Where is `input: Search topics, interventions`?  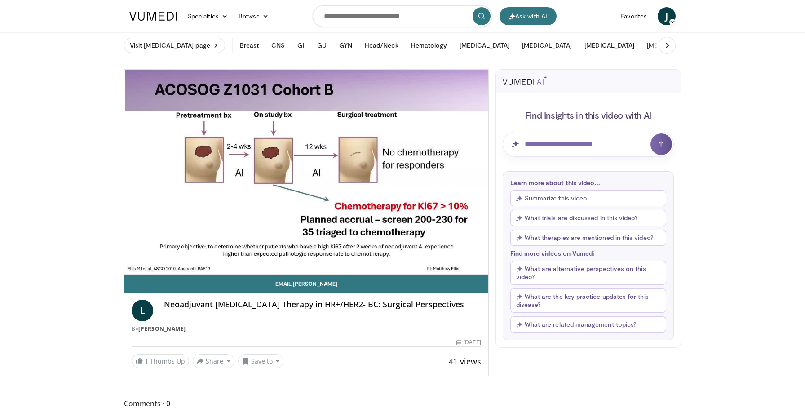
input: Search topics, interventions is located at coordinates (402, 16).